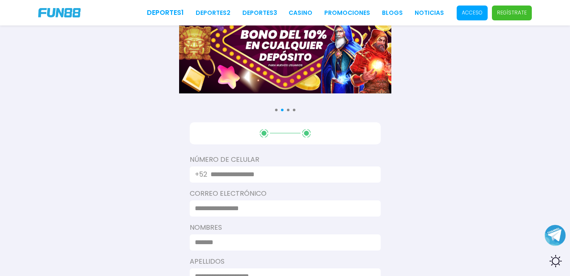 Image resolution: width=570 pixels, height=276 pixels. Describe the element at coordinates (285, 261) in the screenshot. I see `label: Apellidos` at that location.